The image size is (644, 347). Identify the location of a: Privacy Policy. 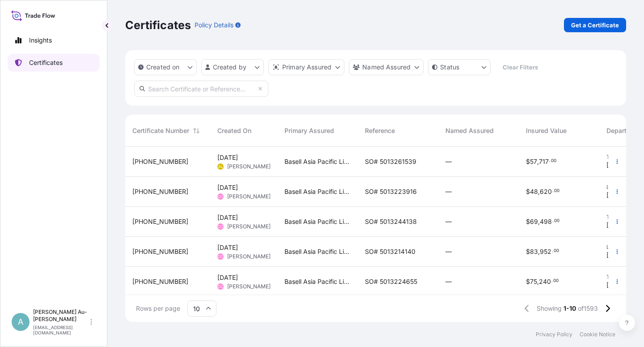
(554, 335).